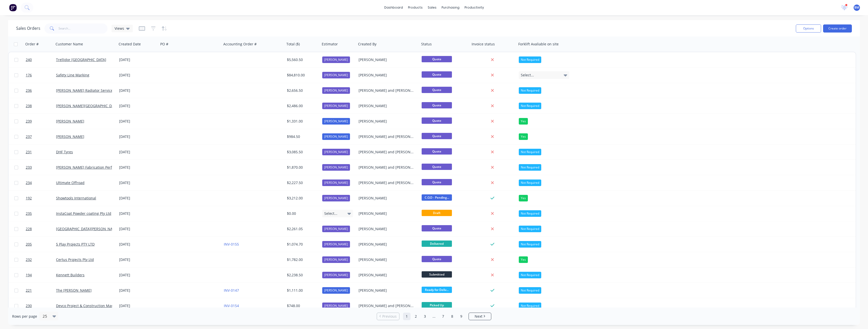  Describe the element at coordinates (388, 317) in the screenshot. I see `a: Previous page` at that location.